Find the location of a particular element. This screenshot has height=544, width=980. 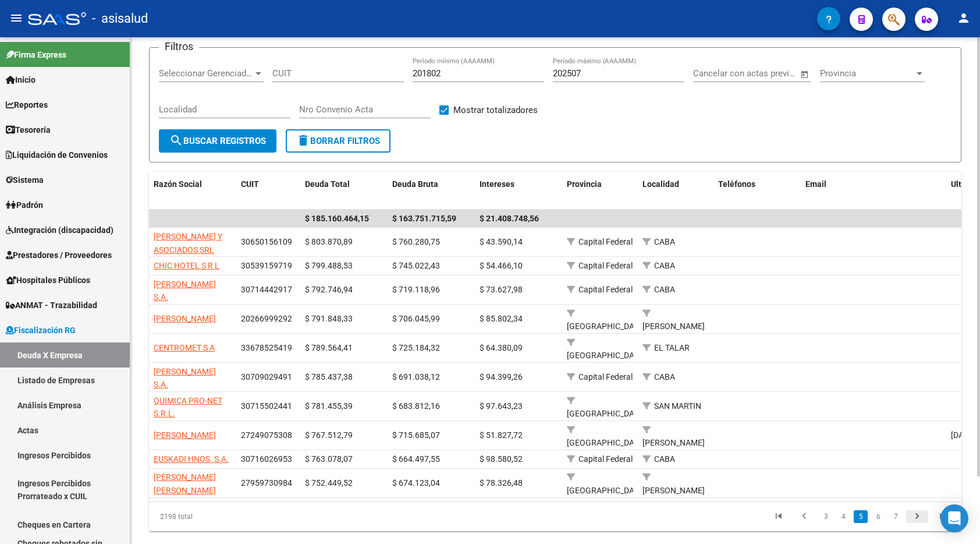

a: go to last page is located at coordinates (943, 517).